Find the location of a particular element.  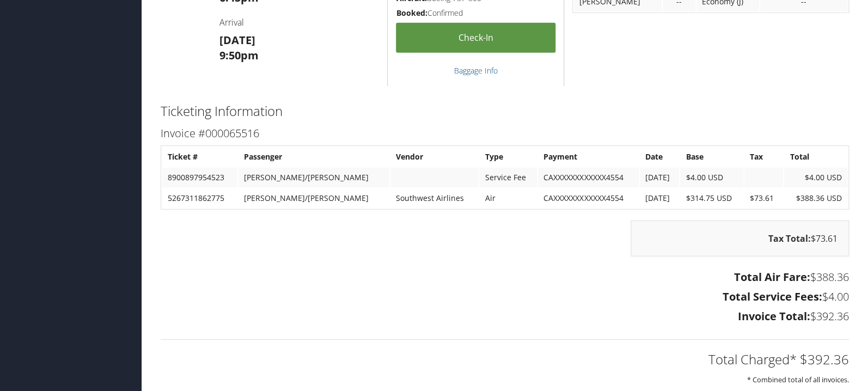

th: Base is located at coordinates (711, 157).